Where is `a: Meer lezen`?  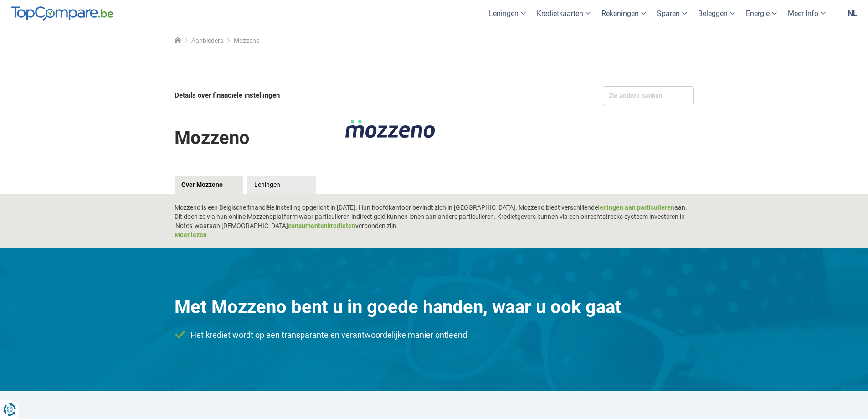 a: Meer lezen is located at coordinates (191, 235).